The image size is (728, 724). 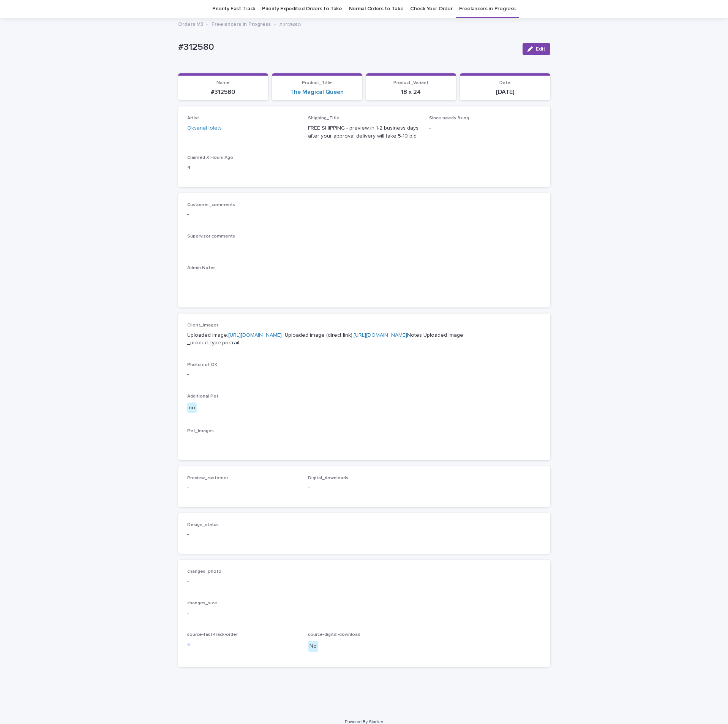 I want to click on div: No, so click(x=313, y=646).